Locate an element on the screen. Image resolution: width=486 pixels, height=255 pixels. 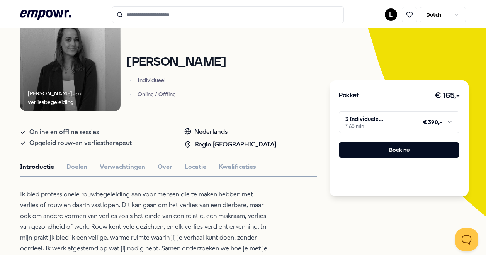
span: Opgeleid rouw-en verliestherapeut is located at coordinates (80, 143).